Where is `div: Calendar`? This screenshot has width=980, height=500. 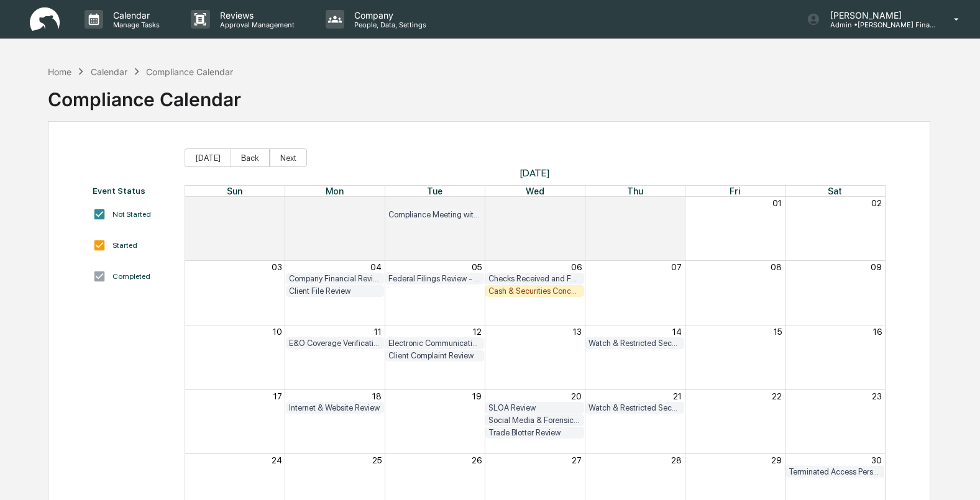 div: Calendar is located at coordinates (109, 71).